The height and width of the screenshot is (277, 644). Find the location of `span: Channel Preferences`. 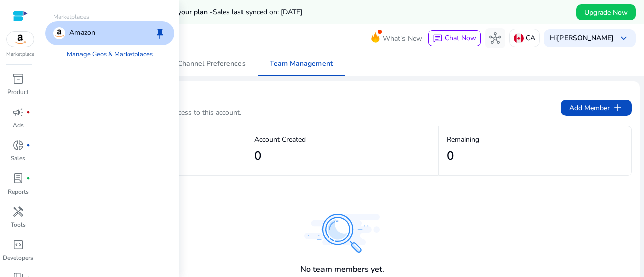

span: Channel Preferences is located at coordinates (211, 64).